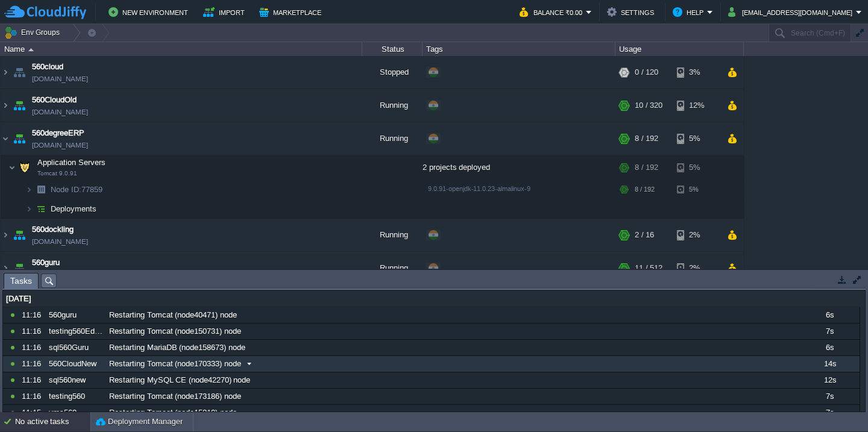 The width and height of the screenshot is (868, 432). I want to click on span: Restarting MySQL CE (node42270) node, so click(180, 380).